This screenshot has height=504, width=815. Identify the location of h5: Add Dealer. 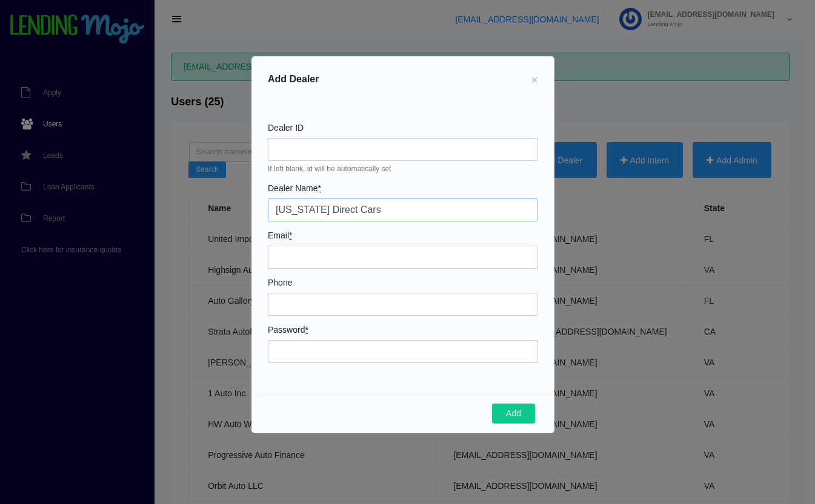
(293, 80).